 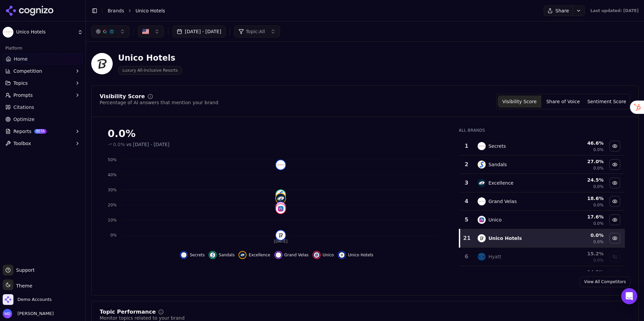 What do you see at coordinates (542, 238) in the screenshot?
I see `tr: 21unico hotelsUnico Hotels0.0%0.0%Hide unico hotels data` at bounding box center [542, 238].